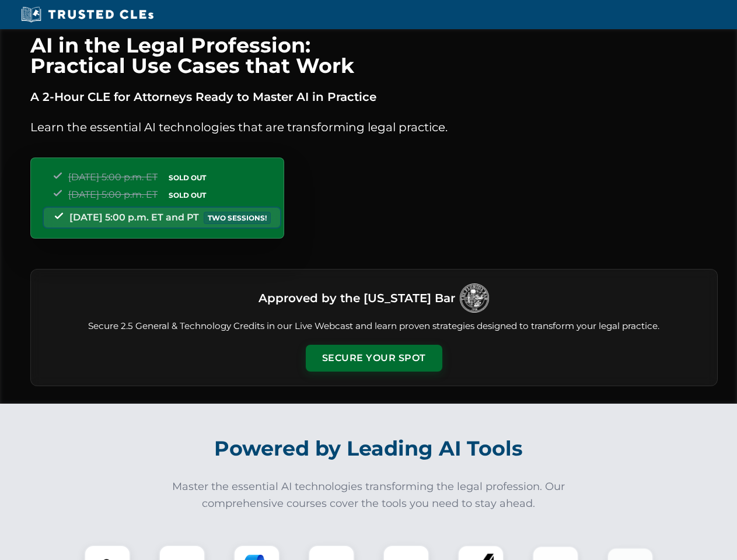 Image resolution: width=737 pixels, height=560 pixels. I want to click on h2: Powered by Leading AI Tools, so click(369, 448).